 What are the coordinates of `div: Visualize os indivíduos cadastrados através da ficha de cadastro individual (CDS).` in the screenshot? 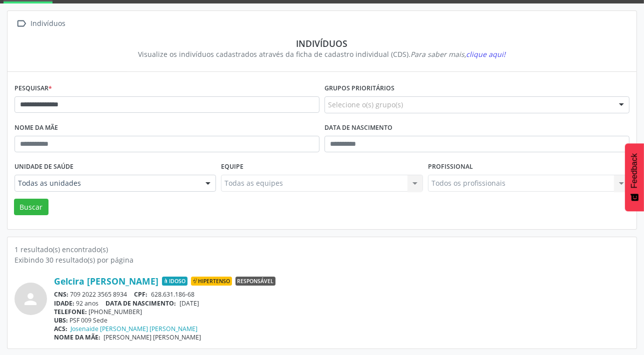 It's located at (322, 54).